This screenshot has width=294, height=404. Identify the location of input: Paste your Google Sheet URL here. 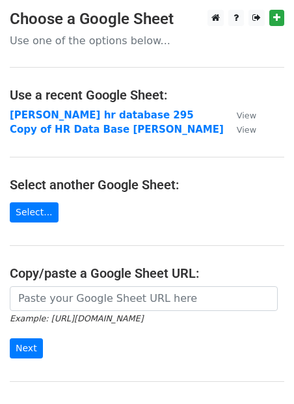
(144, 299).